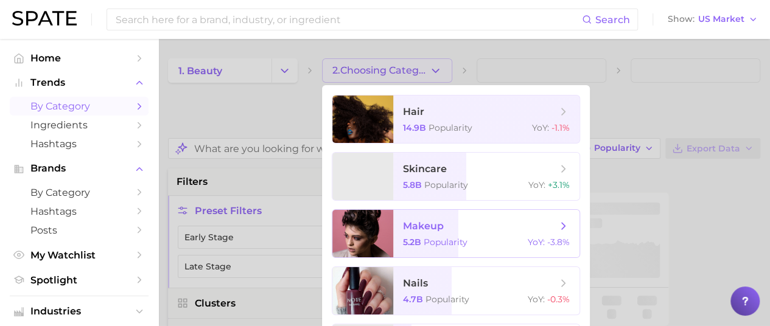  I want to click on span: Brands, so click(79, 169).